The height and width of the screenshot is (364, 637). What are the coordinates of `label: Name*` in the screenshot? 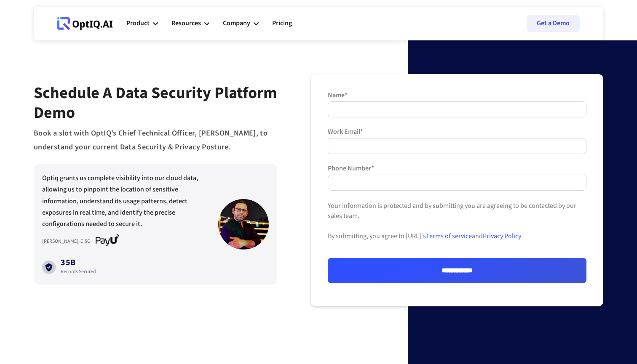 It's located at (457, 95).